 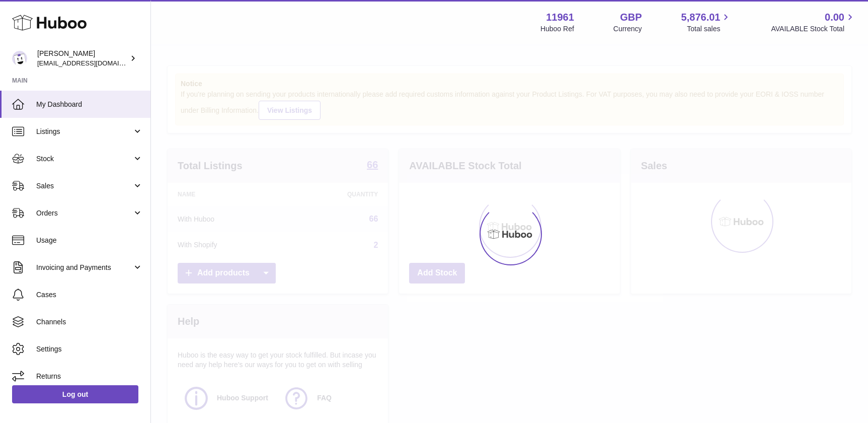 I want to click on a: 0.00 AVAILABLE Stock Total, so click(x=813, y=22).